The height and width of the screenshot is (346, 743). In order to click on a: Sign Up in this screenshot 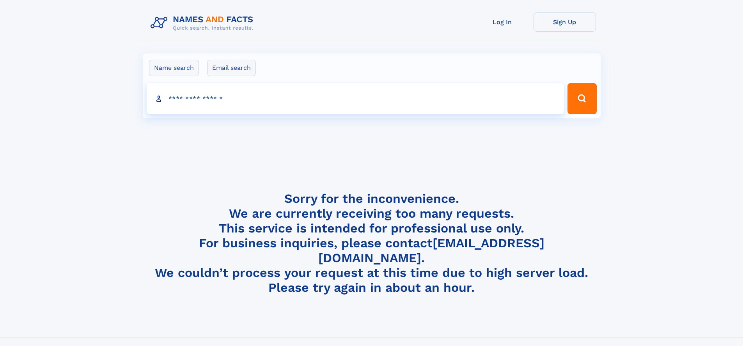, I will do `click(564, 22)`.